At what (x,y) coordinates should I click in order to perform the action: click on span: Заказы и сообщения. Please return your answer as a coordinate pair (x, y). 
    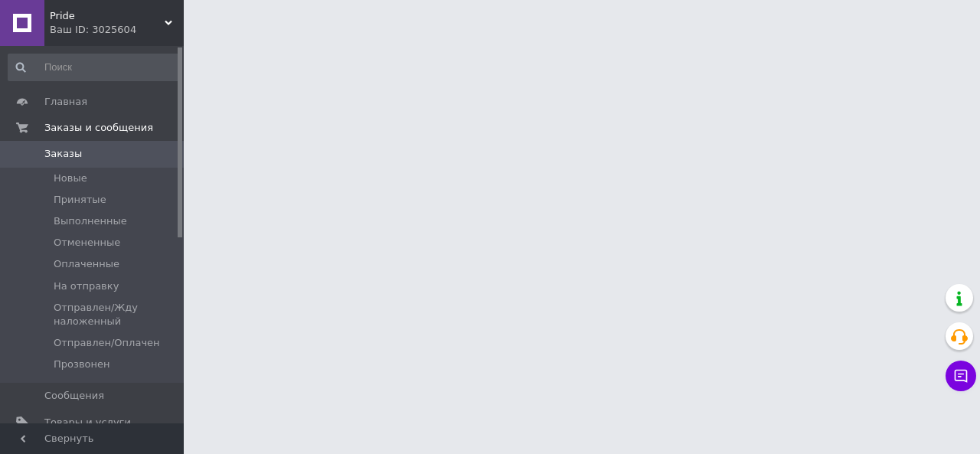
    Looking at the image, I should click on (98, 128).